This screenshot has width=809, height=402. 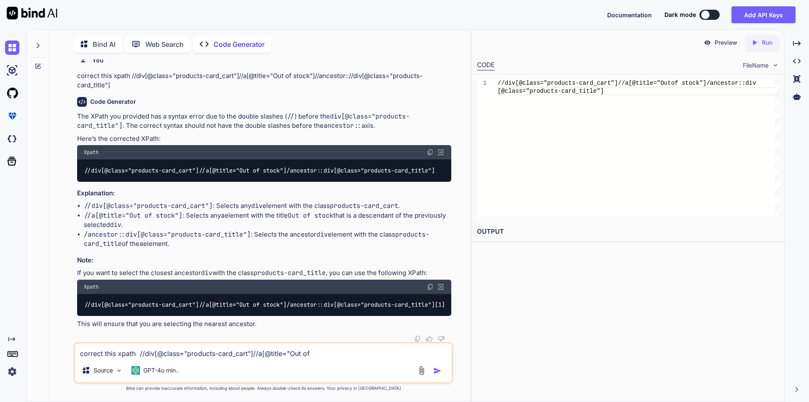 I want to click on img: attachment, so click(x=421, y=370).